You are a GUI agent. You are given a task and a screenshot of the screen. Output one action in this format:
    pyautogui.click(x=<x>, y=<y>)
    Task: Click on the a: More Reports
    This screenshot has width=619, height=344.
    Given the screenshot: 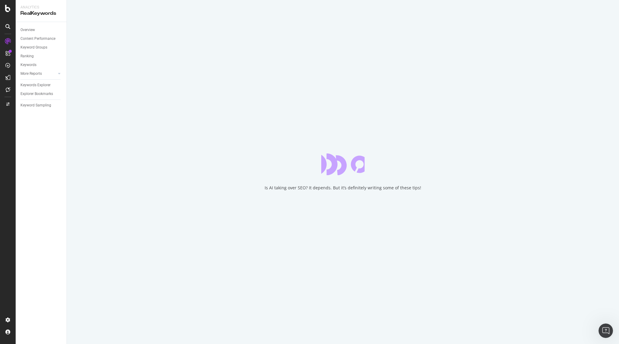 What is the action you would take?
    pyautogui.click(x=38, y=73)
    